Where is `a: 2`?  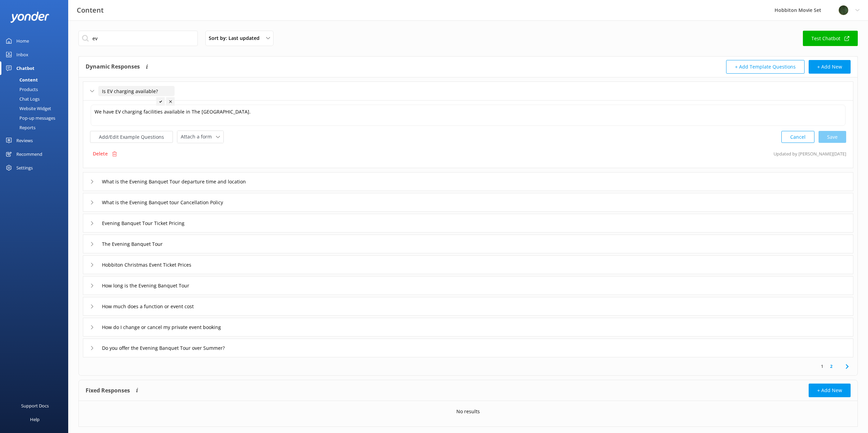 a: 2 is located at coordinates (831, 366).